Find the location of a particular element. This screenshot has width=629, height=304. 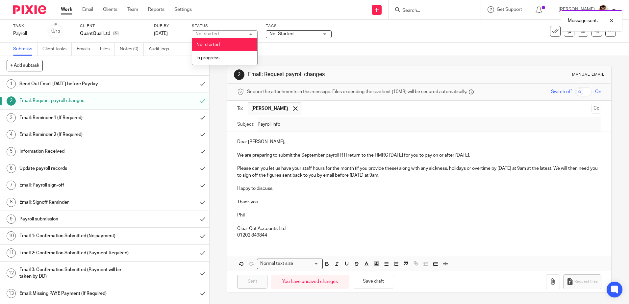

div: 7 is located at coordinates (11, 185).